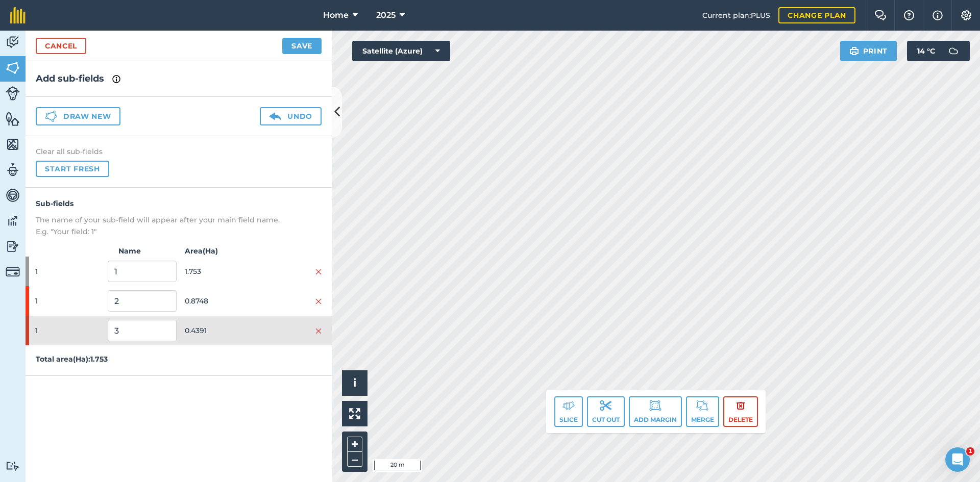  I want to click on img: Four arrows, one pointing top left, one top right, one bottom right and the last bottom left, so click(355, 414).